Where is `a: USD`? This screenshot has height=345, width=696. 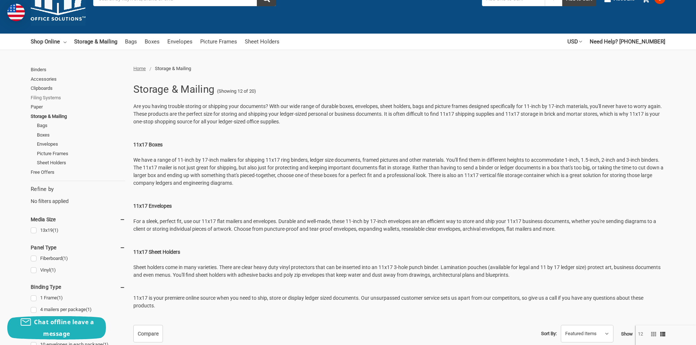 a: USD is located at coordinates (575, 42).